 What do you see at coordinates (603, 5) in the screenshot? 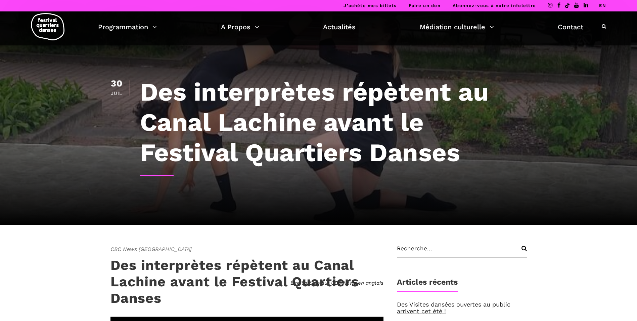
I see `a: EN` at bounding box center [603, 5].